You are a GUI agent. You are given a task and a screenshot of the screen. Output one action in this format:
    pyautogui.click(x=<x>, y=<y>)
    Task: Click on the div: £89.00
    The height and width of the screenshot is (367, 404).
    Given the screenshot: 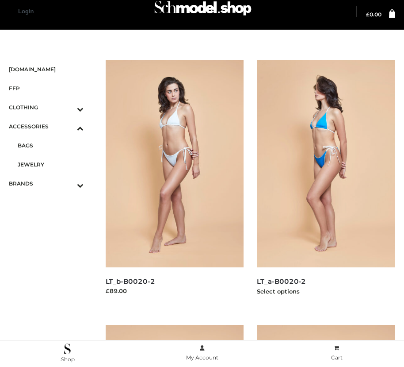 What is the action you would take?
    pyautogui.click(x=175, y=291)
    